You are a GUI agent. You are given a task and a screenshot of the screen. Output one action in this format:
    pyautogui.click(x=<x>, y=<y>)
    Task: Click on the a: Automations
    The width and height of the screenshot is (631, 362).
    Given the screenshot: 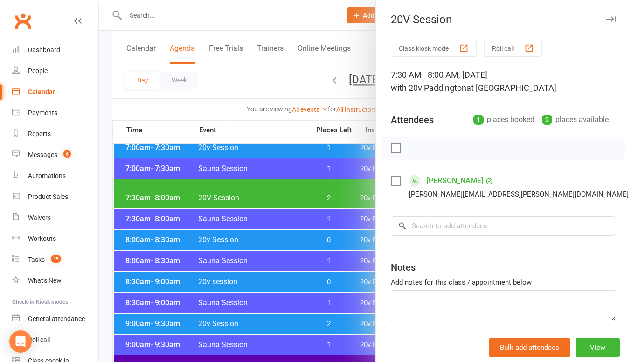 What is the action you would take?
    pyautogui.click(x=55, y=176)
    